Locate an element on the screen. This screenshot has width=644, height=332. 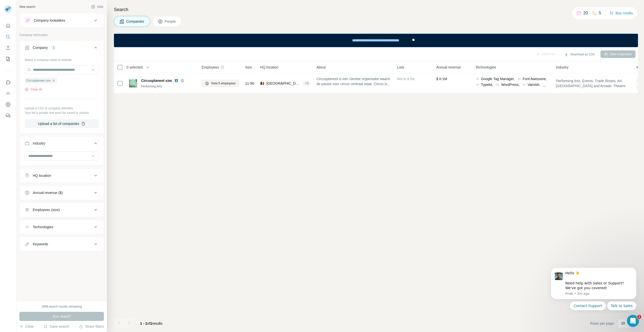
div: 1999 search results remaining is located at coordinates (62, 307).